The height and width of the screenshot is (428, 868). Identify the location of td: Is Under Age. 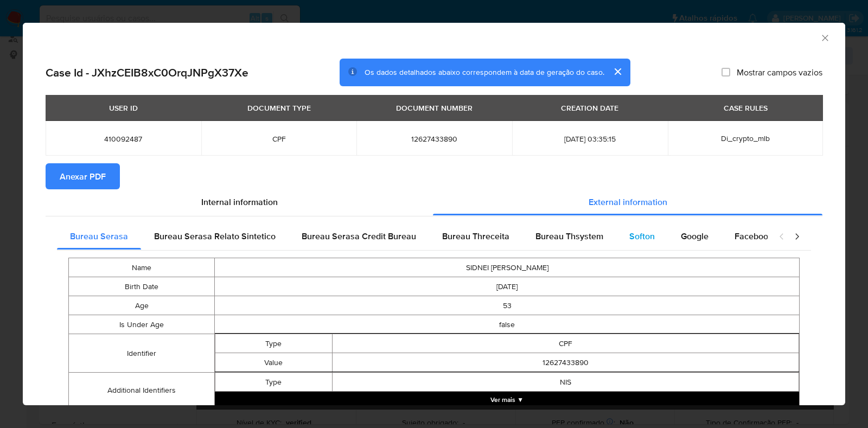
(141, 324).